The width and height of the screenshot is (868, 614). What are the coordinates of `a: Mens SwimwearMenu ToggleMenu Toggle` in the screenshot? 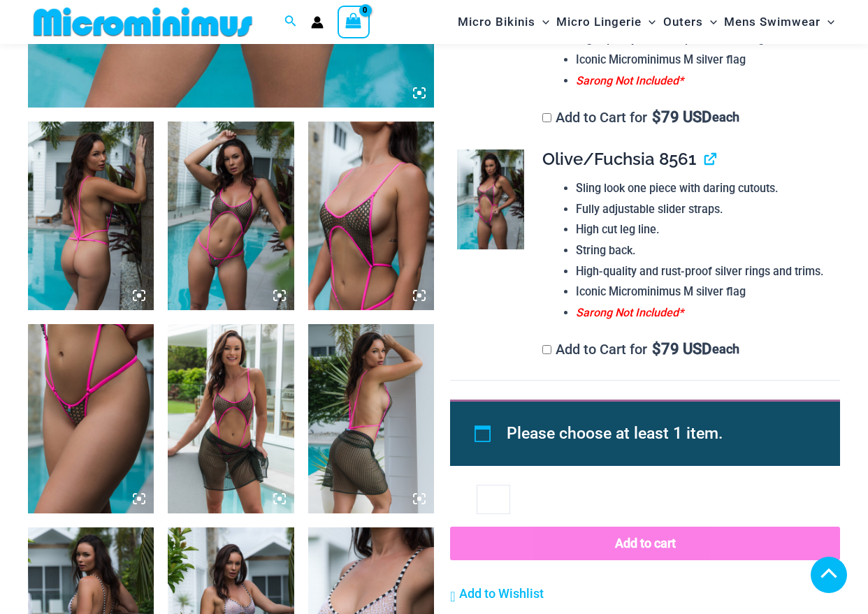 It's located at (779, 22).